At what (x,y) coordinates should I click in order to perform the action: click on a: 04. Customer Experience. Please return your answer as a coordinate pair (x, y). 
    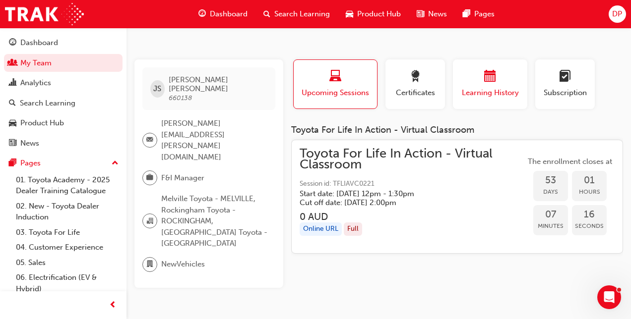
    Looking at the image, I should click on (67, 248).